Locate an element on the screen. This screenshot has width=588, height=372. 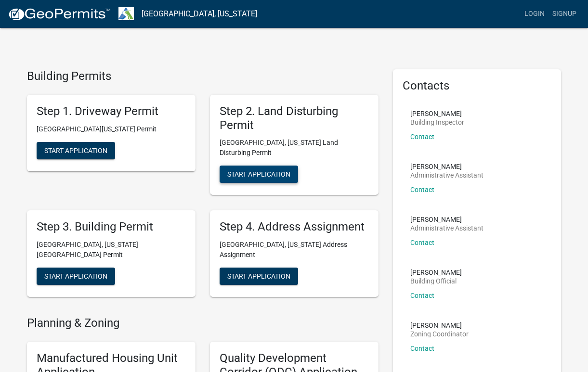
h5: Contacts is located at coordinates (477, 85).